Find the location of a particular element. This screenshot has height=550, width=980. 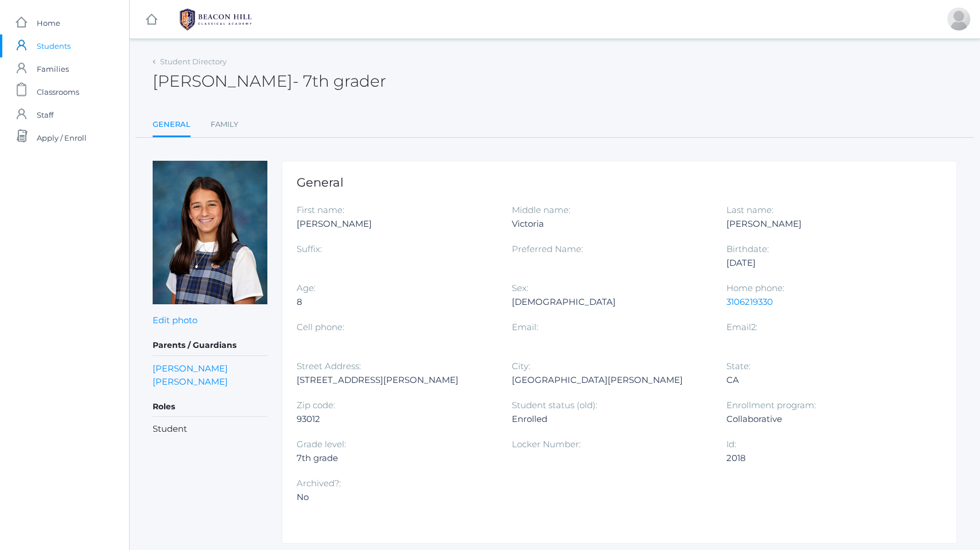

div: Victoria is located at coordinates (610, 224).